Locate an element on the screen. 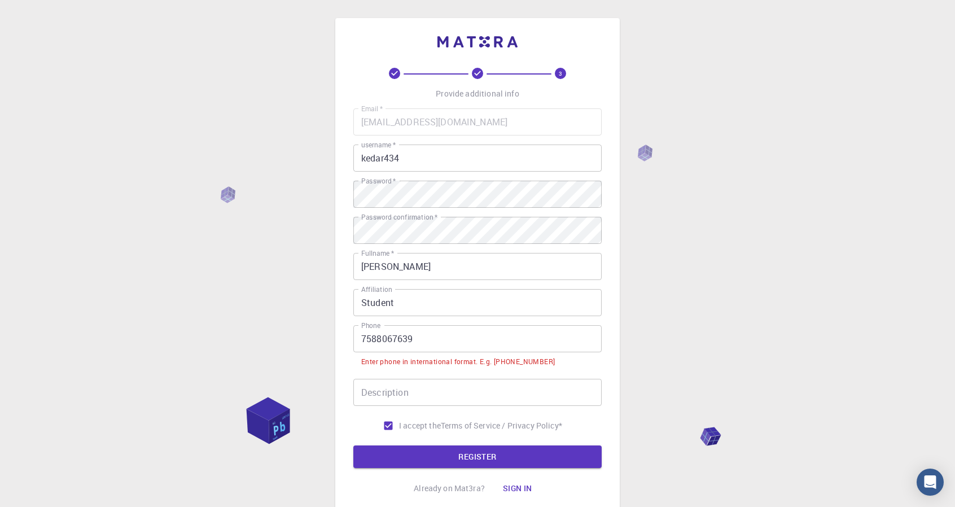 The image size is (955, 507). p: Provide additional info is located at coordinates (477, 94).